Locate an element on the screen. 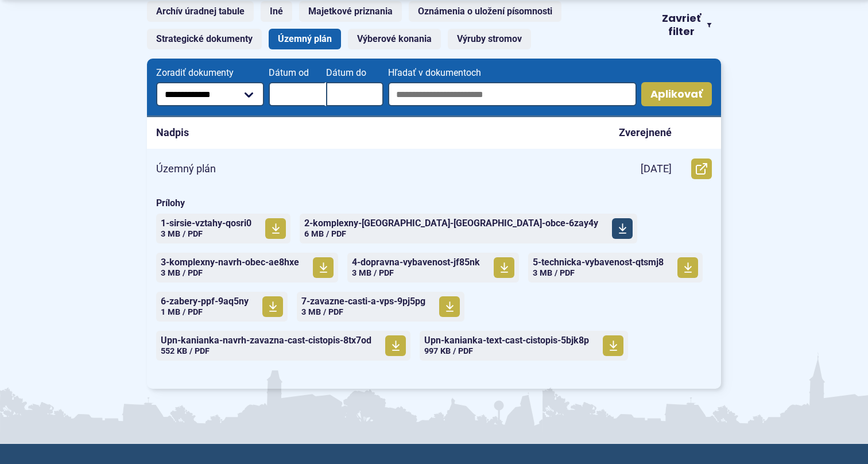 This screenshot has width=868, height=464. a: 6-zabery-ppf-9aq5ny 1 MB / PDF is located at coordinates (222, 306).